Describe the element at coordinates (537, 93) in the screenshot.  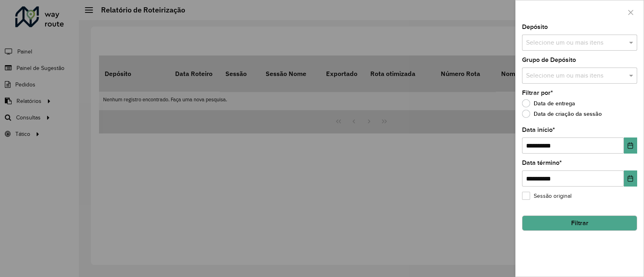
I see `label: Filtrar por` at that location.